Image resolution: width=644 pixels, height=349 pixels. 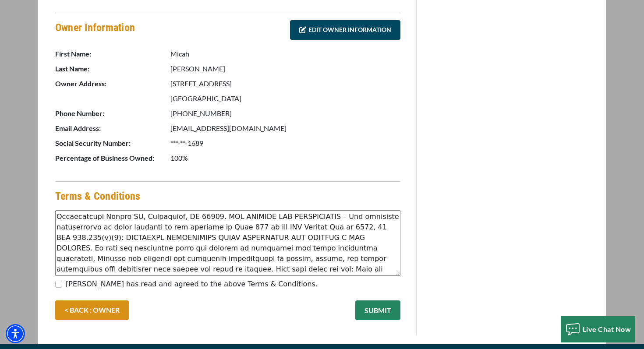 I want to click on p: Owner Address:, so click(x=112, y=83).